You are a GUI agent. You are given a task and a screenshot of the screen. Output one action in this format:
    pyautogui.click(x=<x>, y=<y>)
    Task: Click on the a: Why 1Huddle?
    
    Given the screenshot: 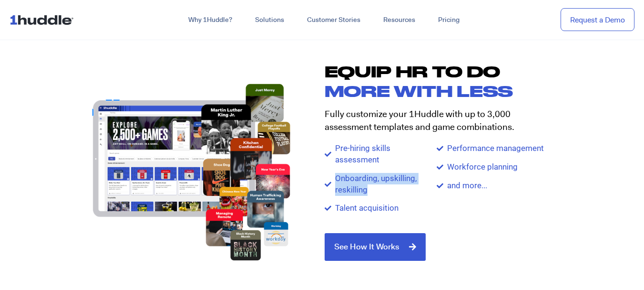 What is the action you would take?
    pyautogui.click(x=211, y=20)
    